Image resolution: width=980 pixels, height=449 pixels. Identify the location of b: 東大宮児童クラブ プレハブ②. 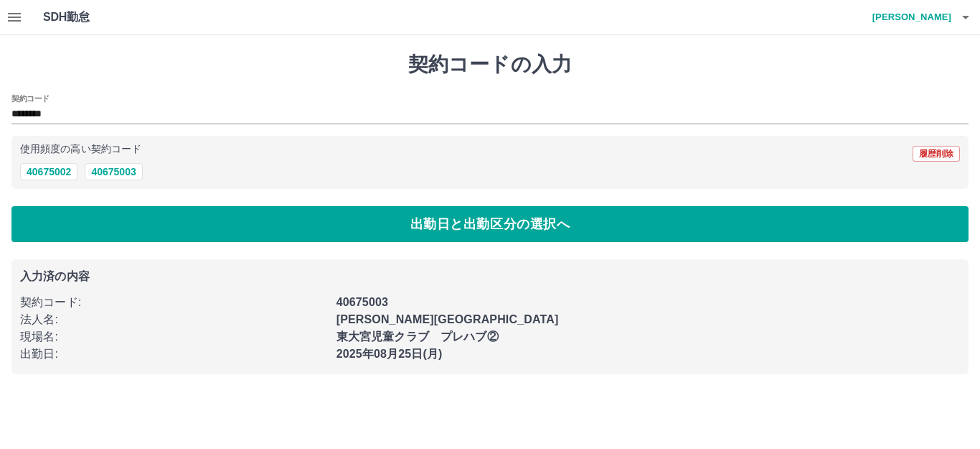
(417, 336).